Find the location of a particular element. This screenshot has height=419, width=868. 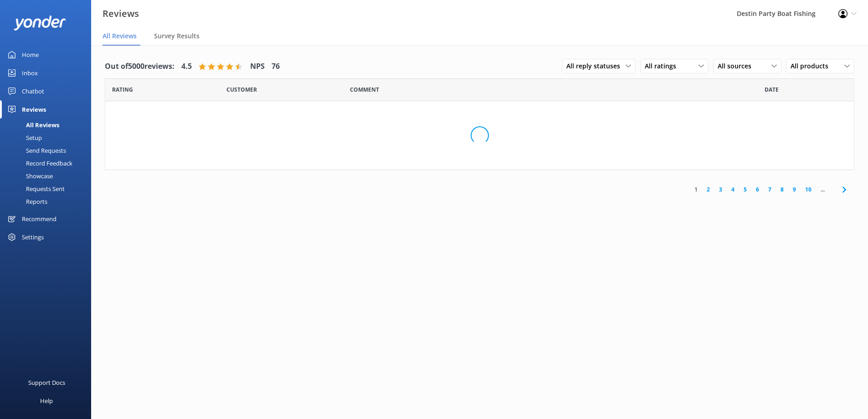

a: All Reviews is located at coordinates (49, 125).